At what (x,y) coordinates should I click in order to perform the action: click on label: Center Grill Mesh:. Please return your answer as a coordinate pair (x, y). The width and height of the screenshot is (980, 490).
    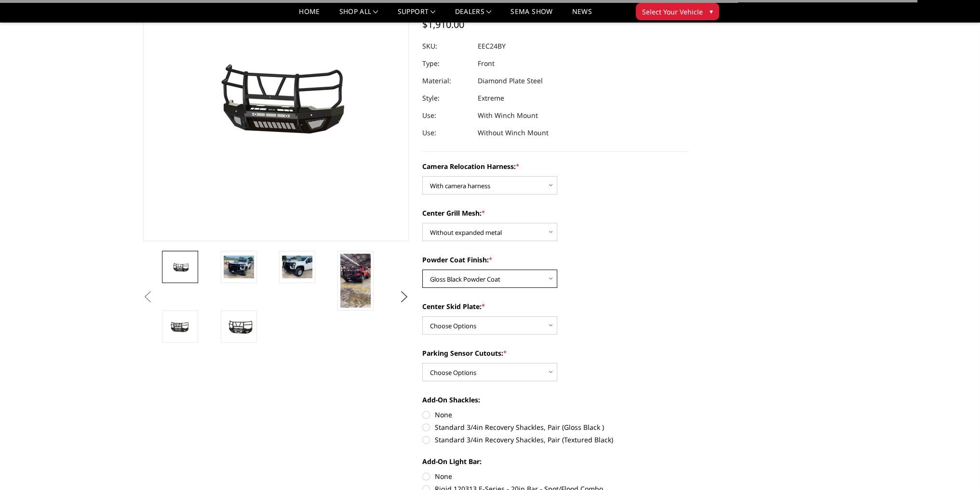
    Looking at the image, I should click on (555, 213).